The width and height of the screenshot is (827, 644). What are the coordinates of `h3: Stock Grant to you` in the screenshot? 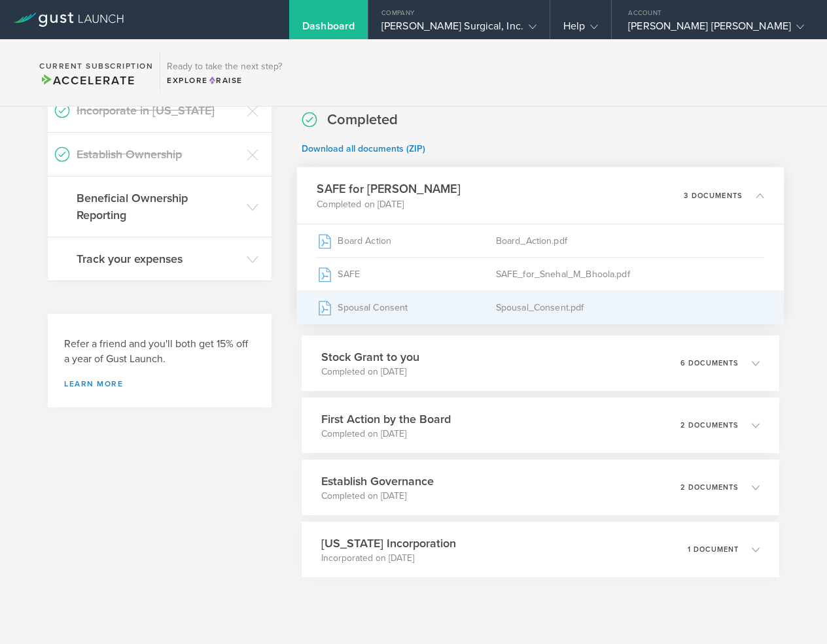 It's located at (370, 357).